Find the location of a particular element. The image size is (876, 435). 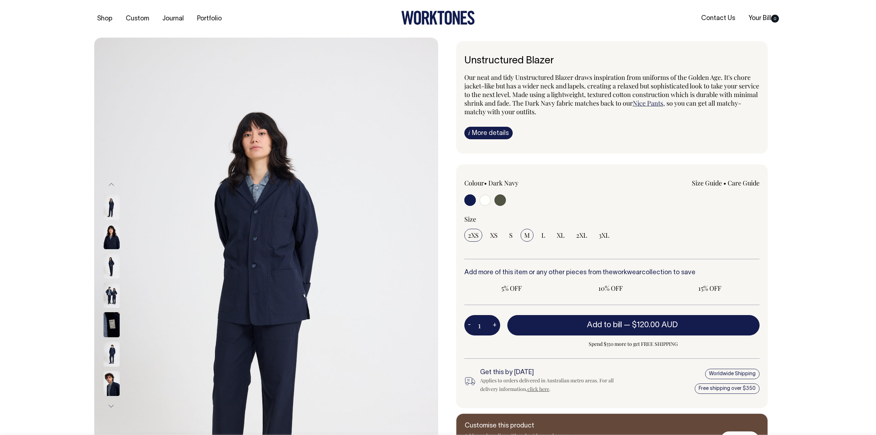

h6: Add more of this item or any other pieces from the collection to save is located at coordinates (612, 273).